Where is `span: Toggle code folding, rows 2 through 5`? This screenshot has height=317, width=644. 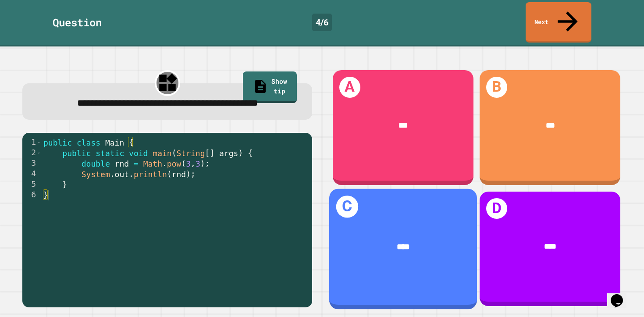
span: Toggle code folding, rows 2 through 5 is located at coordinates (39, 153).